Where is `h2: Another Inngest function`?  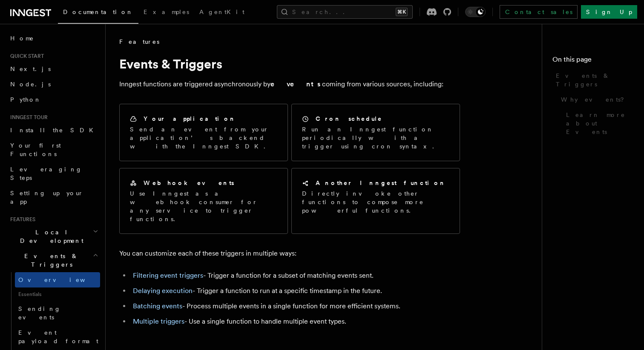 h2: Another Inngest function is located at coordinates (381, 183).